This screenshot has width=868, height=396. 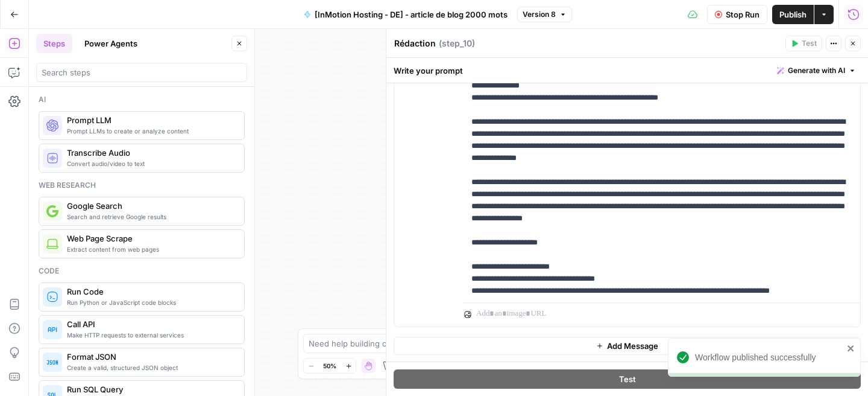 What do you see at coordinates (150, 324) in the screenshot?
I see `span: Call API` at bounding box center [150, 324].